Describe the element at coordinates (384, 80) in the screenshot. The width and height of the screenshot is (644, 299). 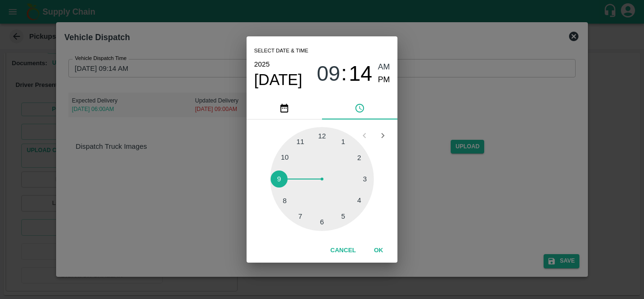
I see `button: PM` at that location.